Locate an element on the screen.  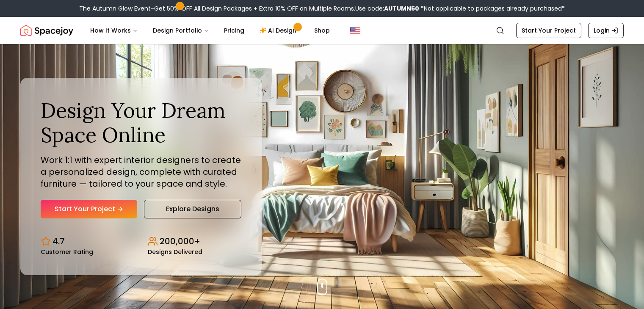
p: Work 1:1 with expert interior designers to create a personalized design, complete with curated fu... is located at coordinates (141, 172).